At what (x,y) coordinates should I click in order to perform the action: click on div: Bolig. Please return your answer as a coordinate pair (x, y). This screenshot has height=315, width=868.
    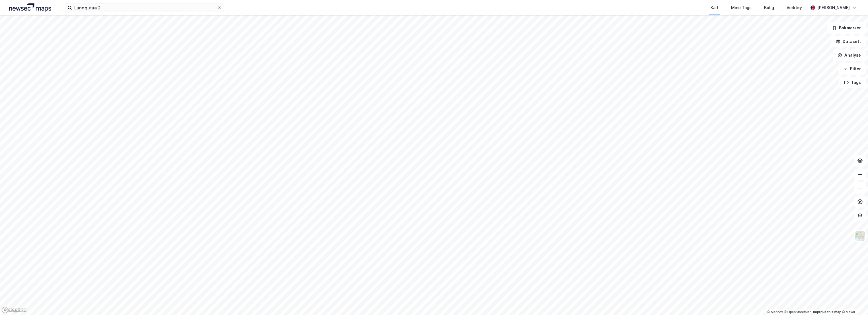
    Looking at the image, I should click on (769, 8).